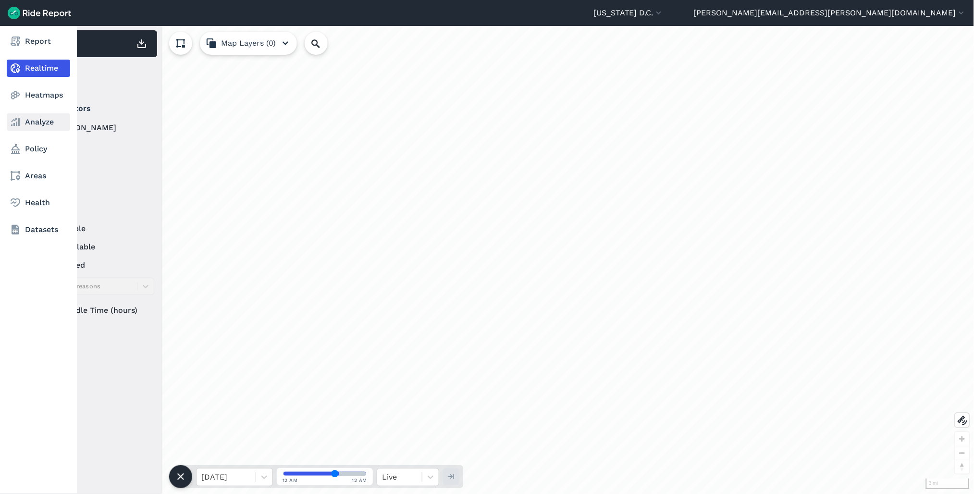 The width and height of the screenshot is (974, 494). What do you see at coordinates (96, 210) in the screenshot?
I see `summary: Status` at bounding box center [96, 210].